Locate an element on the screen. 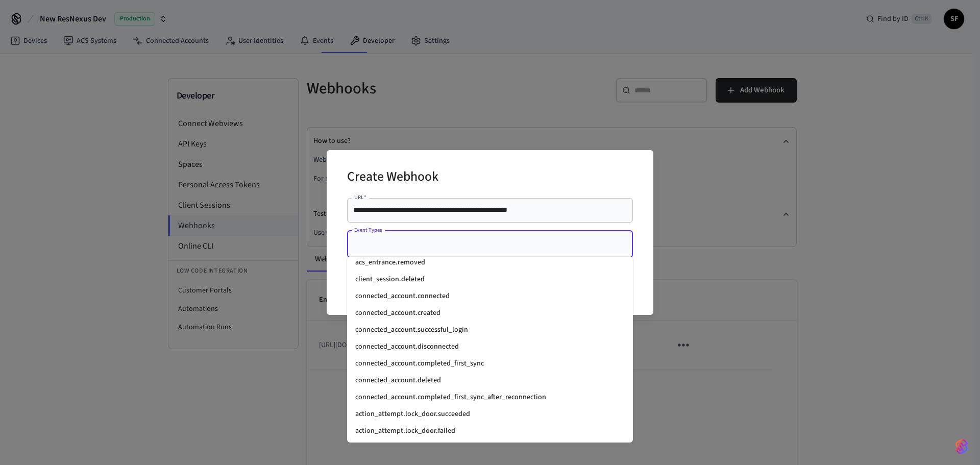 Image resolution: width=980 pixels, height=465 pixels. img: SeamLogoGradient.69752ec5.svg is located at coordinates (962, 447).